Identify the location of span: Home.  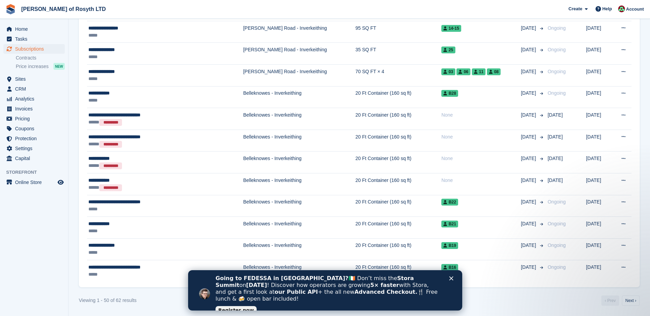
(36, 29).